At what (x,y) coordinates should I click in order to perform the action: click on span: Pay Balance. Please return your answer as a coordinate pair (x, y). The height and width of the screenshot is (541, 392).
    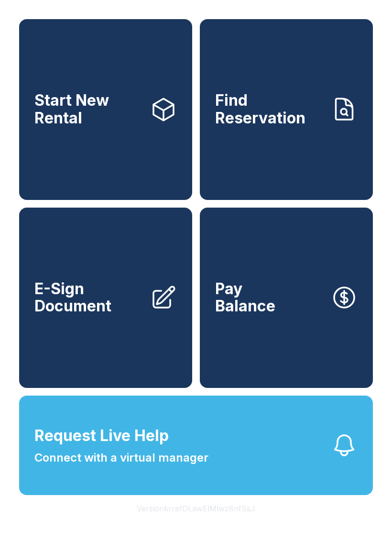
    Looking at the image, I should click on (245, 298).